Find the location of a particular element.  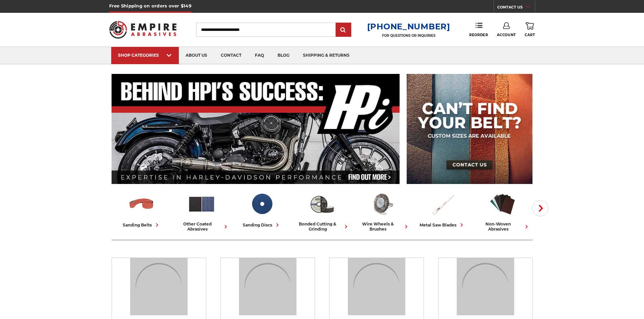

img: Empire Abrasives is located at coordinates (143, 29).